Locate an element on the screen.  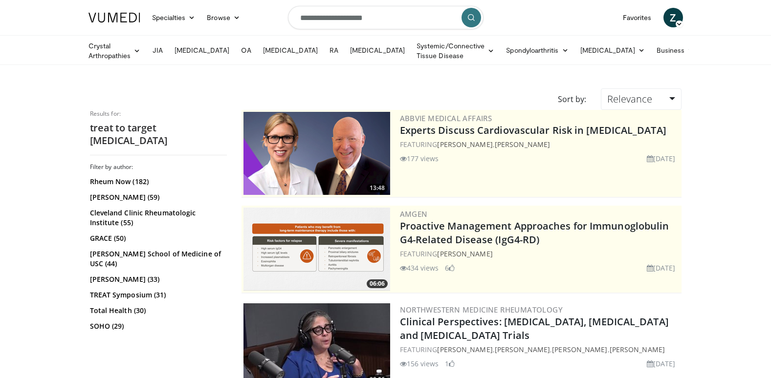
a: Z is located at coordinates (673, 18).